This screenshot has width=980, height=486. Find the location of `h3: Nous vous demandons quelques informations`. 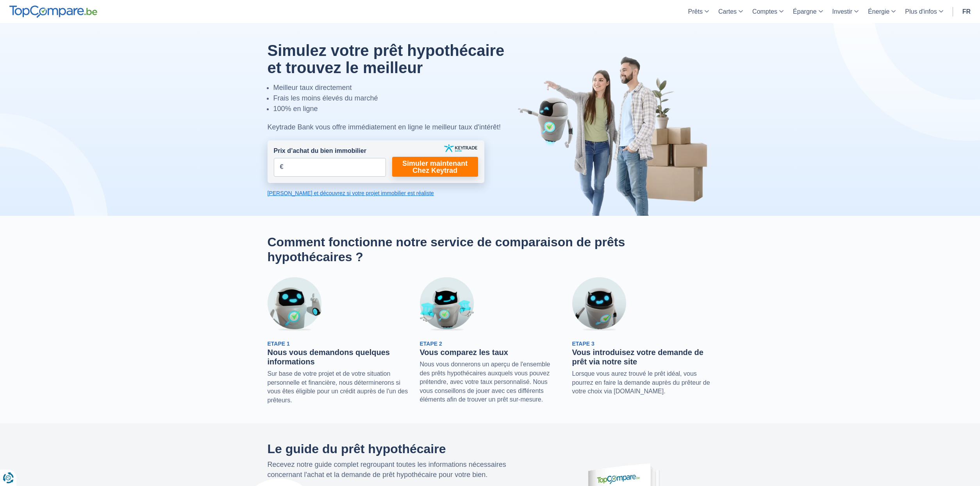

h3: Nous vous demandons quelques informations is located at coordinates (338, 357).